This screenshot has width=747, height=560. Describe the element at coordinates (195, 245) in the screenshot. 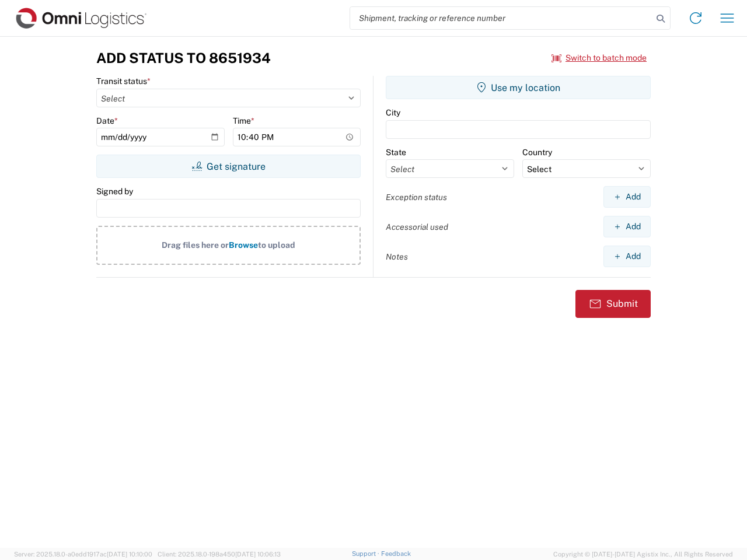

I see `span: Drag files here or` at that location.